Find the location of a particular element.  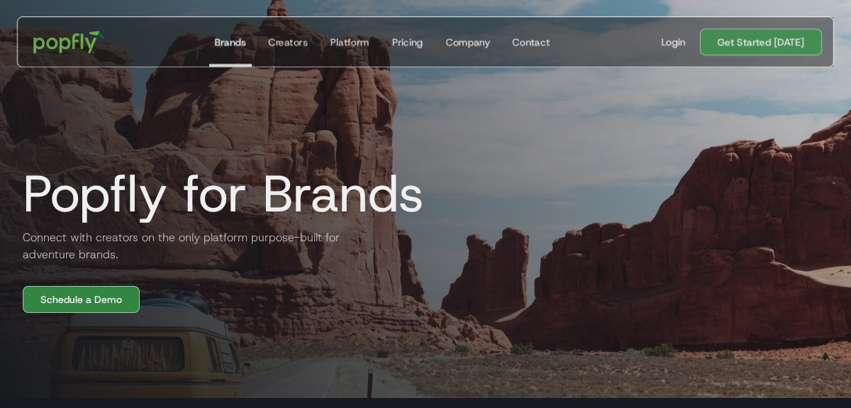

div: Brands is located at coordinates (230, 42).